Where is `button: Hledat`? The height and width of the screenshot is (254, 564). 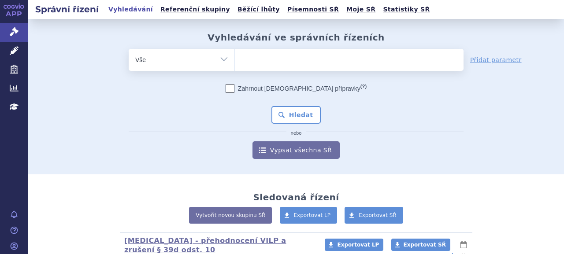
button: Hledat is located at coordinates (296, 115).